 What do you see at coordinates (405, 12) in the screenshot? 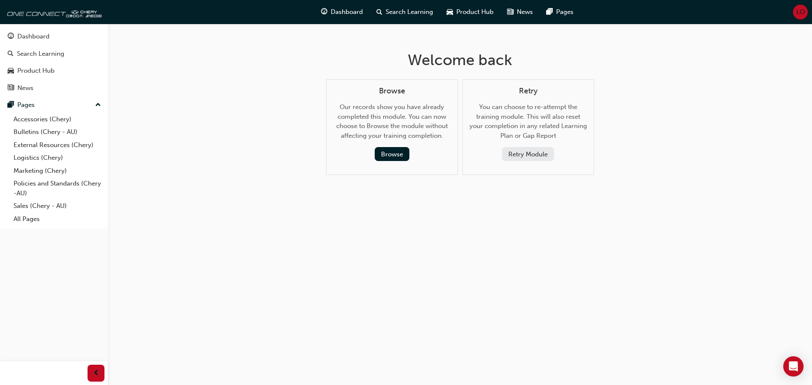
I see `a: search-iconSearch Learning` at bounding box center [405, 12].